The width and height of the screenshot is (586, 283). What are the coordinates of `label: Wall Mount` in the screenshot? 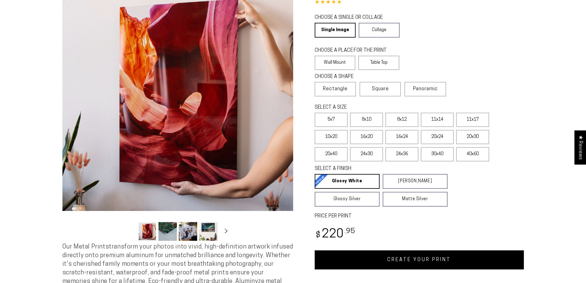 It's located at (335, 63).